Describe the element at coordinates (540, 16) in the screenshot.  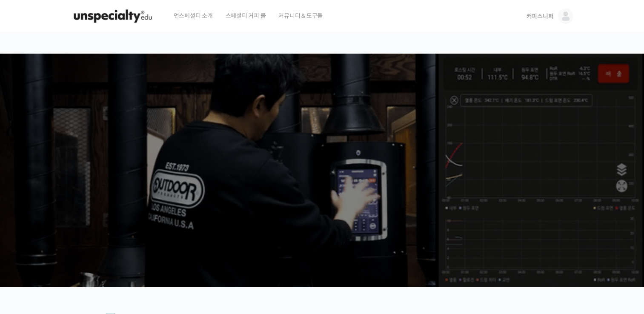
I see `span: 커피스니퍼` at that location.